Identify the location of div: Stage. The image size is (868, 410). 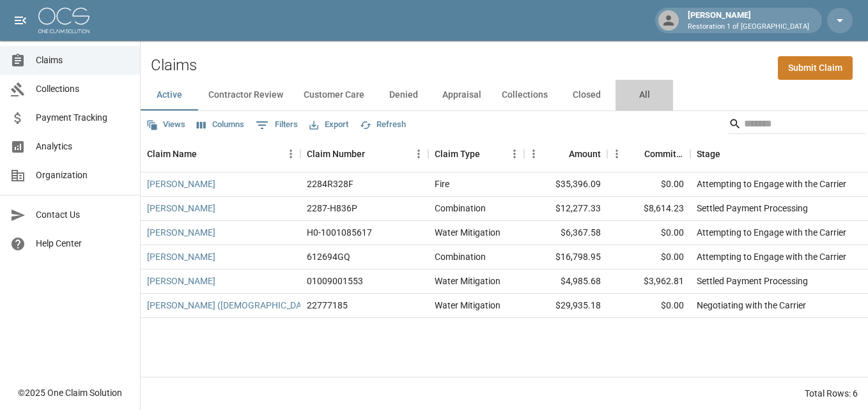
(708, 154).